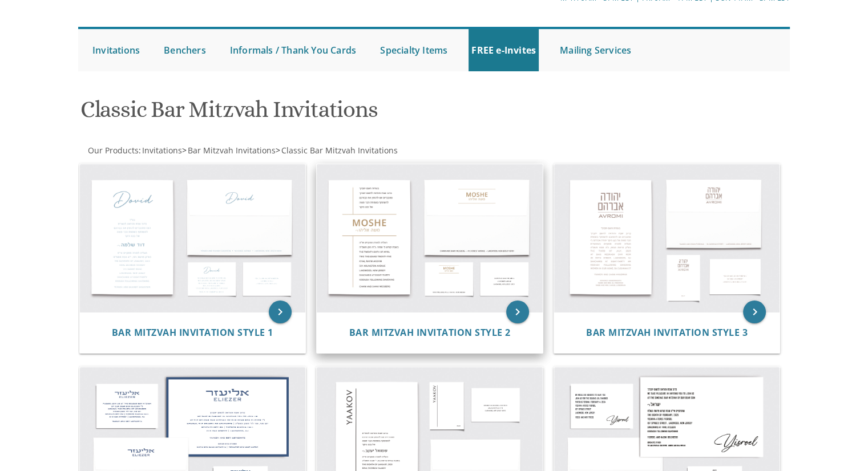 This screenshot has height=471, width=868. Describe the element at coordinates (231, 150) in the screenshot. I see `a: Bar Mitzvah Invitations` at that location.